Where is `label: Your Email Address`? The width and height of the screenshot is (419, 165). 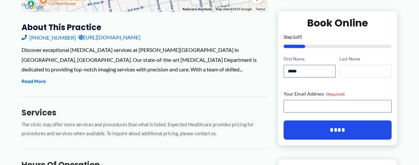 label: Your Email Address is located at coordinates (337, 94).